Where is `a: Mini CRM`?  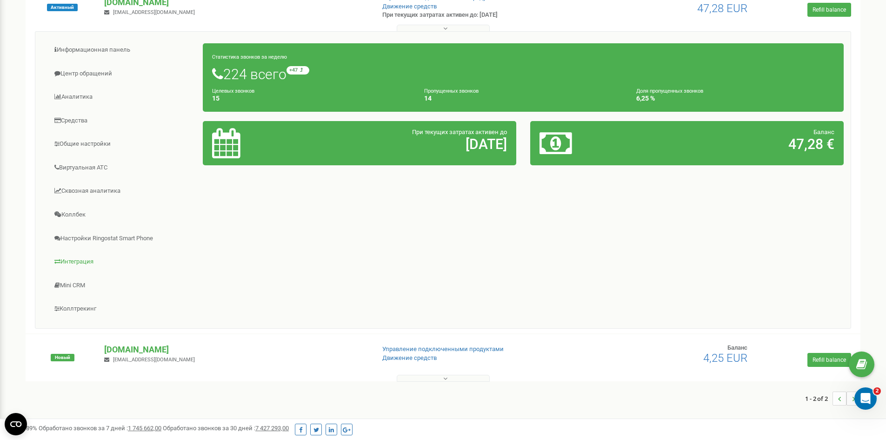 a: Mini CRM is located at coordinates (123, 285).